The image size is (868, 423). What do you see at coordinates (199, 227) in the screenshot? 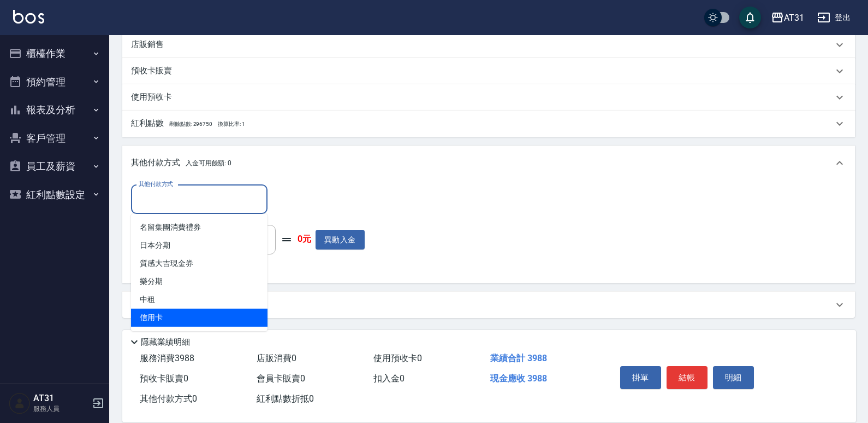
I see `span: 名留集團消費禮券` at bounding box center [199, 227].